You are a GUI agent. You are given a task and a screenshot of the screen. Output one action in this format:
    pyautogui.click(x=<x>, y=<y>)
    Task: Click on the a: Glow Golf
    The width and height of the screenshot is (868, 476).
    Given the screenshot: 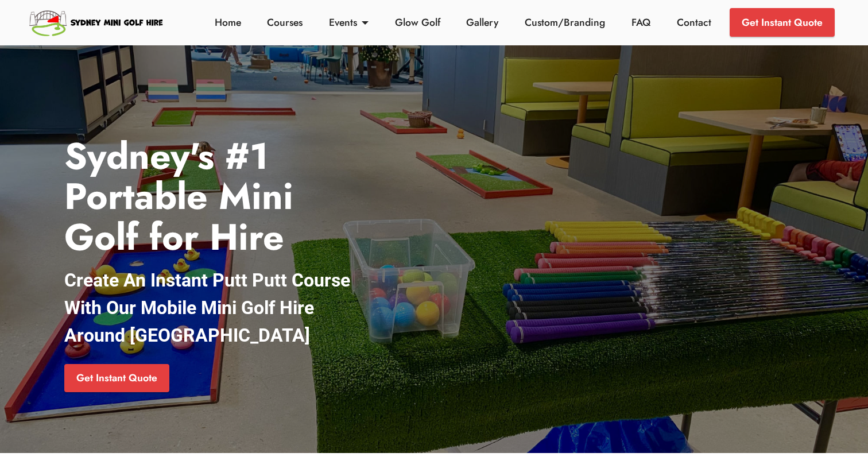 What is the action you would take?
    pyautogui.click(x=417, y=22)
    